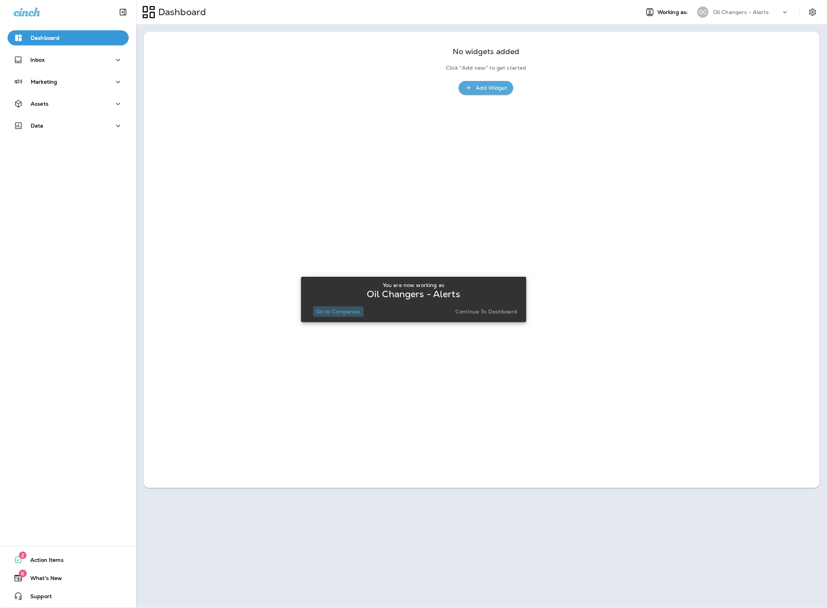 The height and width of the screenshot is (608, 827). I want to click on button: Data, so click(68, 126).